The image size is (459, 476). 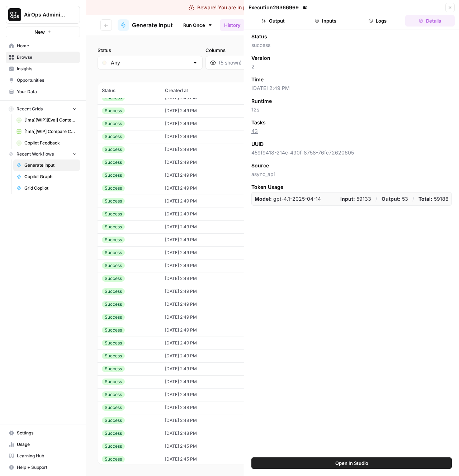 What do you see at coordinates (352, 67) in the screenshot?
I see `span: 2` at bounding box center [352, 67].